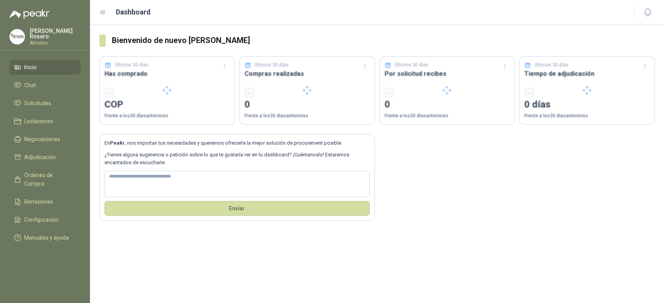  I want to click on span: Solicitudes, so click(38, 103).